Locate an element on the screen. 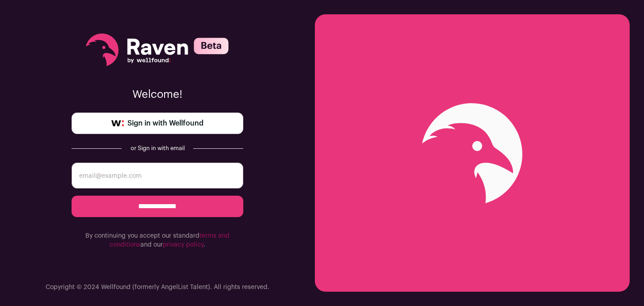 The image size is (644, 306). span: Sign in with Wellfound is located at coordinates (165, 123).